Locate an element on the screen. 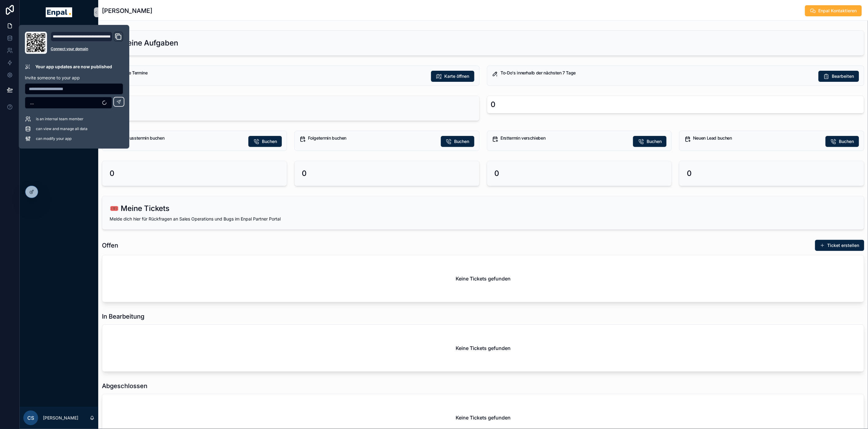  img: App logo is located at coordinates (59, 13).